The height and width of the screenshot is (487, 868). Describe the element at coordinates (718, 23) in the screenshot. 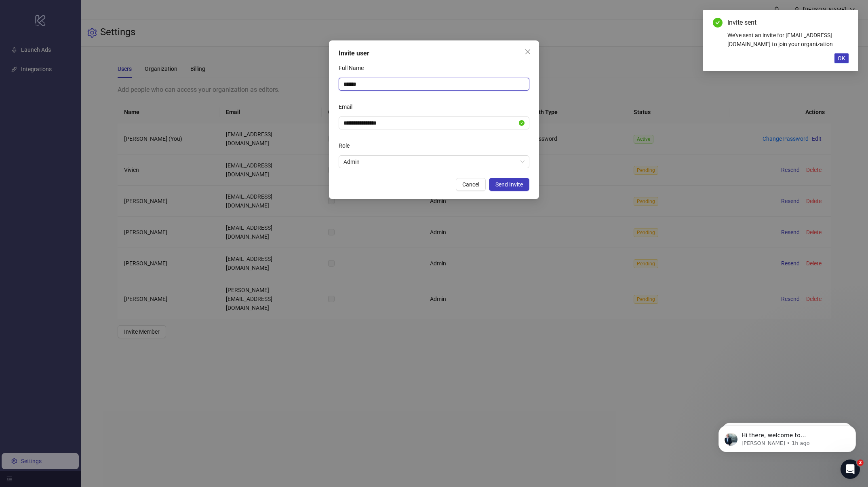

I see `span: check-circle` at that location.